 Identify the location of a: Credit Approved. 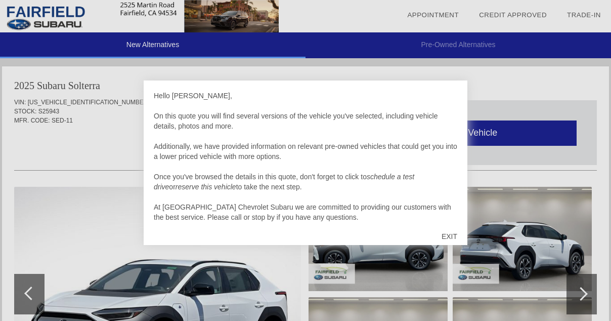
(513, 15).